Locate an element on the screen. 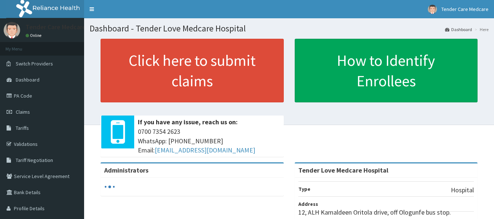  b: Address is located at coordinates (308, 204).